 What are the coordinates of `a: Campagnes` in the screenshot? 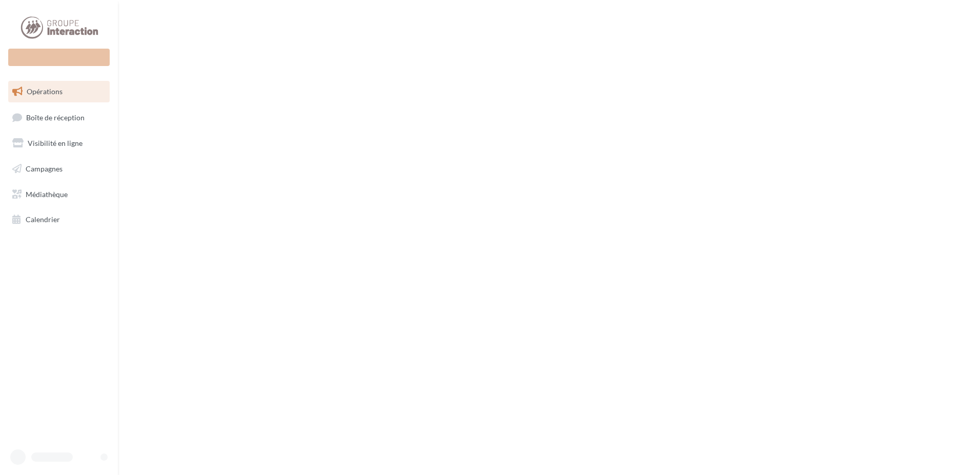 It's located at (59, 169).